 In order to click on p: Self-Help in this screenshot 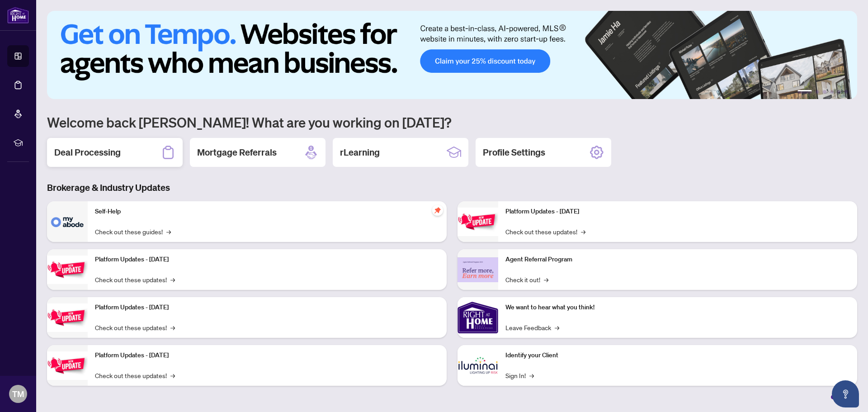, I will do `click(267, 211)`.